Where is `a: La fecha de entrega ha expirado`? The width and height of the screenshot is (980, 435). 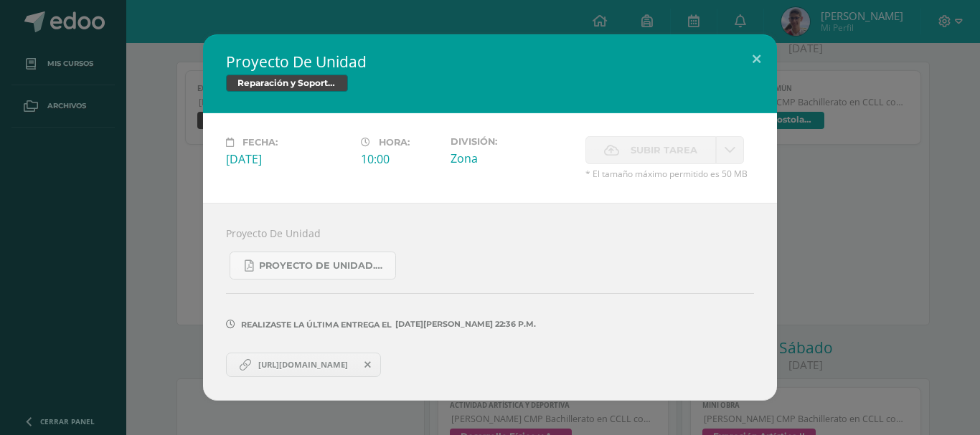 a: La fecha de entrega ha expirado is located at coordinates (729, 150).